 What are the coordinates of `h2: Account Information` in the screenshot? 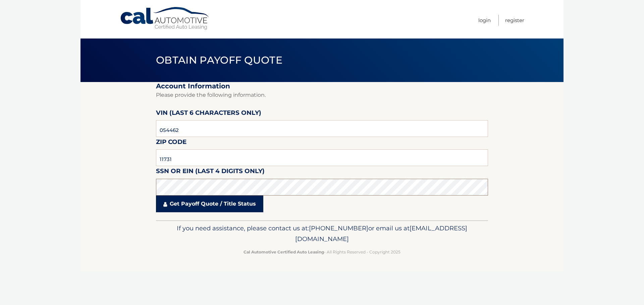 It's located at (322, 86).